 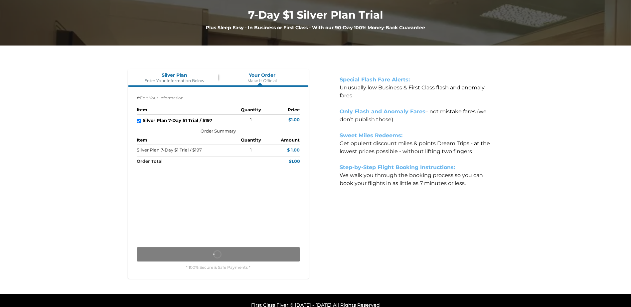 I want to click on span: $ 1.00, so click(x=283, y=150).